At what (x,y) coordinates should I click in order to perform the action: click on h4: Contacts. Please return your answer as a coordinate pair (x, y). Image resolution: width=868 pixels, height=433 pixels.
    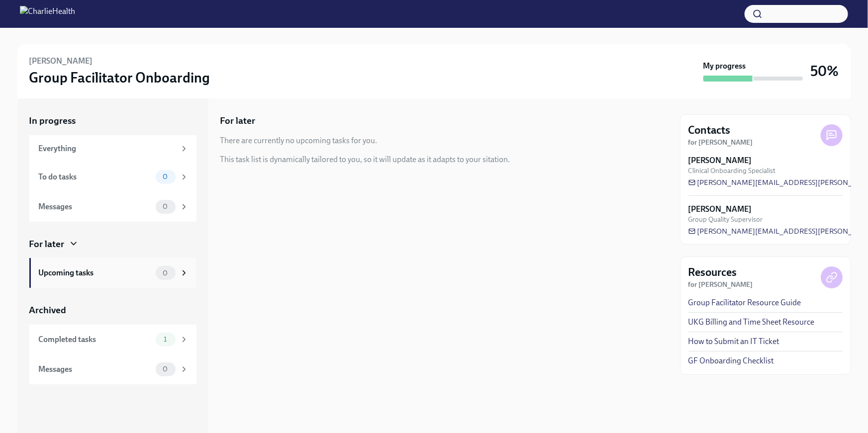
    Looking at the image, I should click on (709, 130).